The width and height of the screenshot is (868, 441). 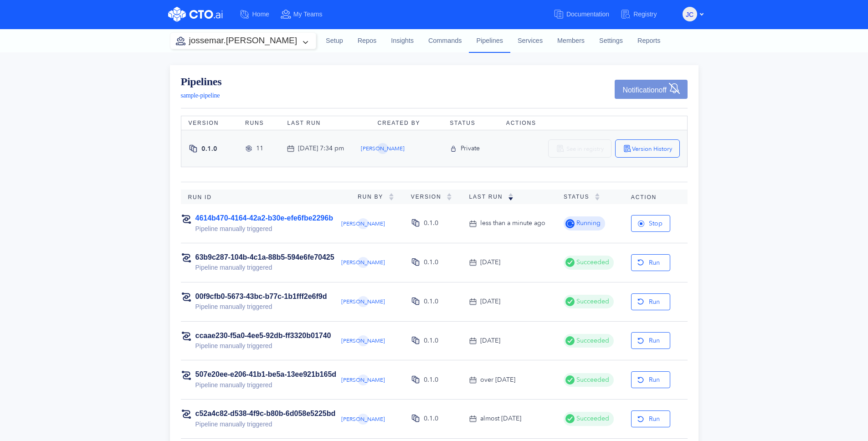 I want to click on span: sample-pipeline, so click(x=200, y=95).